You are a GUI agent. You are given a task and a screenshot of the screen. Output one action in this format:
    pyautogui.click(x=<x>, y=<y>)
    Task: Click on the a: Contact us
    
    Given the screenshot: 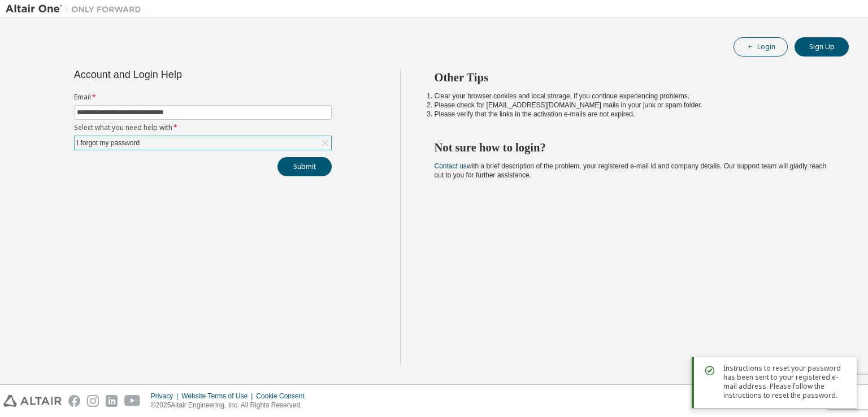 What is the action you would take?
    pyautogui.click(x=450, y=166)
    